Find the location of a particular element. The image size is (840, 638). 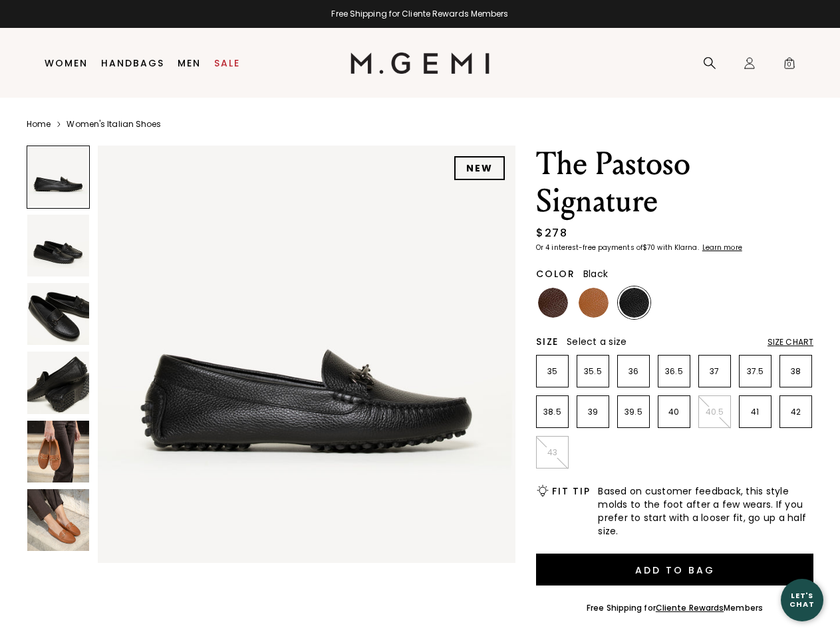

div: Let's Chat is located at coordinates (803, 600).